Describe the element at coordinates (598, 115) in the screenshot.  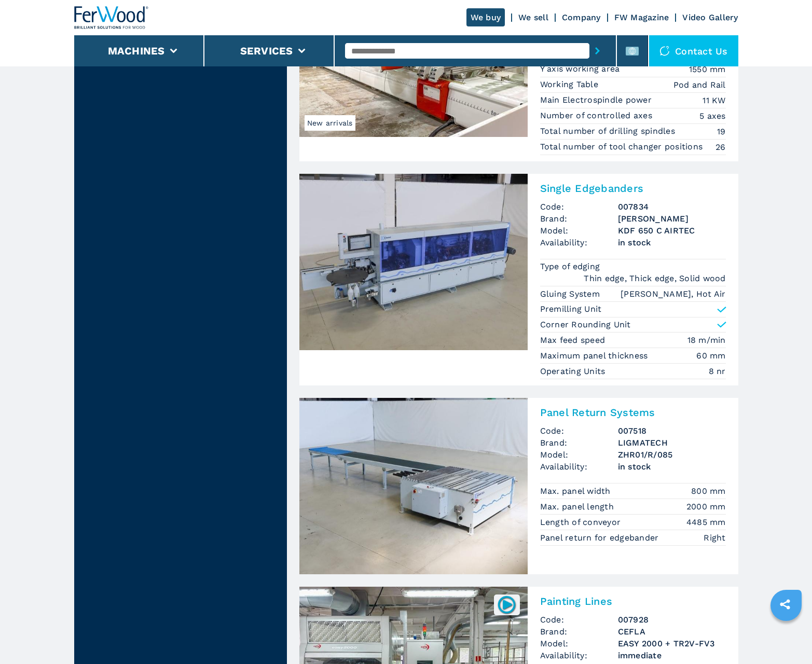
I see `p: Number of controlled axes` at that location.